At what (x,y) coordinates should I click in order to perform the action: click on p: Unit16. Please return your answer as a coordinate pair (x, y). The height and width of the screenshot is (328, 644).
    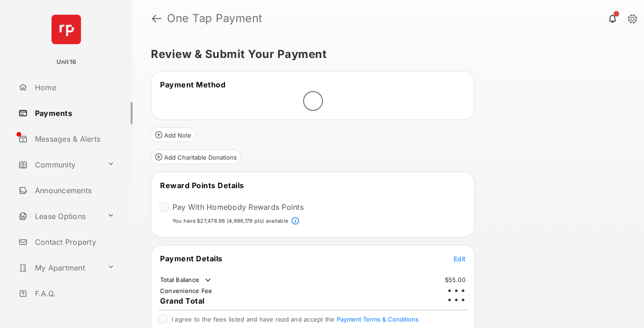
    Looking at the image, I should click on (66, 62).